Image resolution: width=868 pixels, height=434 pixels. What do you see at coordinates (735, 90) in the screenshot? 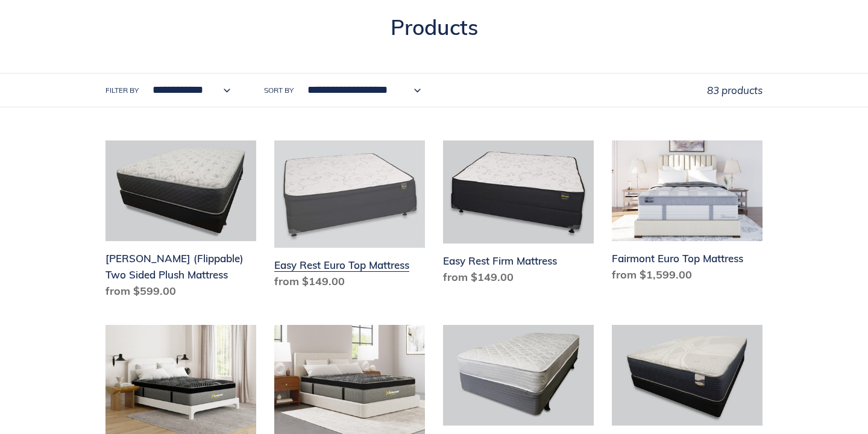
I see `span: 83 products` at bounding box center [735, 90].